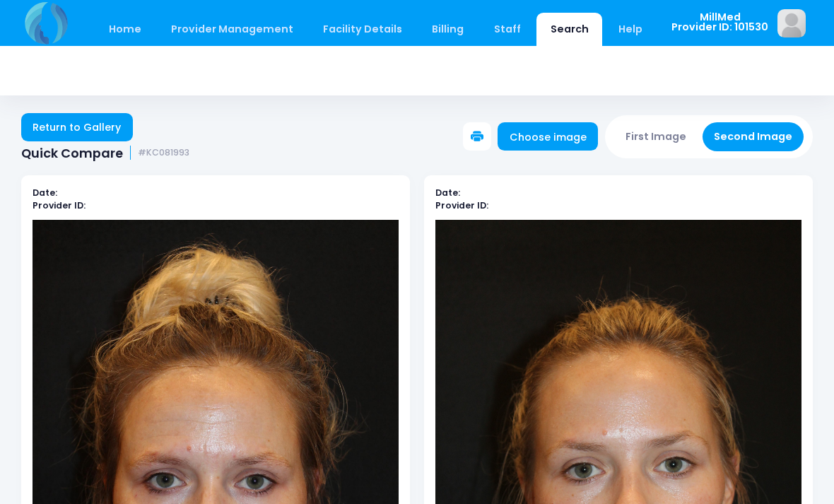 This screenshot has width=834, height=504. I want to click on img: image, so click(792, 23).